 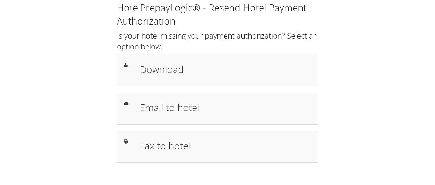 What do you see at coordinates (226, 146) in the screenshot?
I see `h1: Fax to hotel` at bounding box center [226, 146].